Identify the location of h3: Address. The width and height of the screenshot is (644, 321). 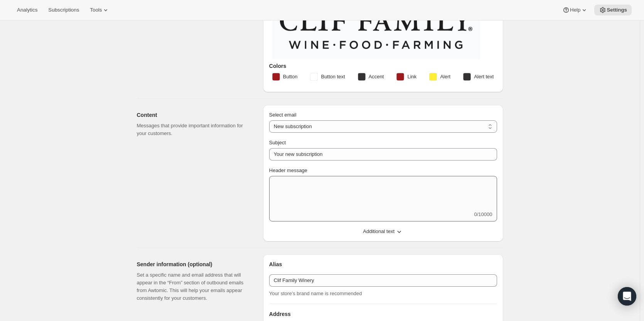
(383, 314).